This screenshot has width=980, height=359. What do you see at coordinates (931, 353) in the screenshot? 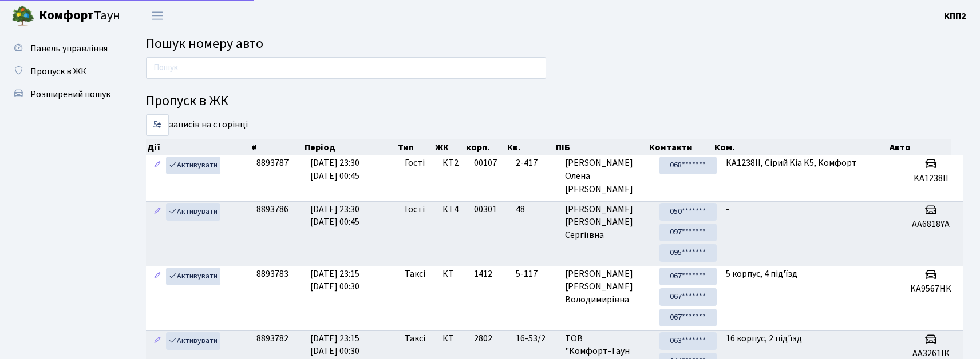
I see `h5: АА3261ІК` at bounding box center [931, 353].